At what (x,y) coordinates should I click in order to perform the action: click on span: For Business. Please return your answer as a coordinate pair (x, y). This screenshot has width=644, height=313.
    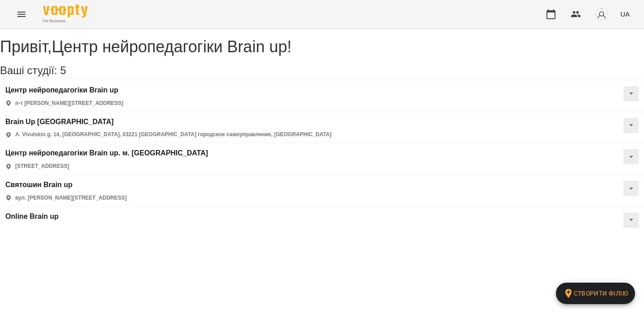
    Looking at the image, I should click on (65, 21).